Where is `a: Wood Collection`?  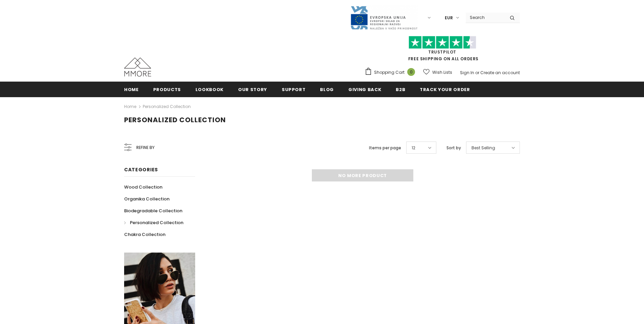
a: Wood Collection is located at coordinates (143, 187).